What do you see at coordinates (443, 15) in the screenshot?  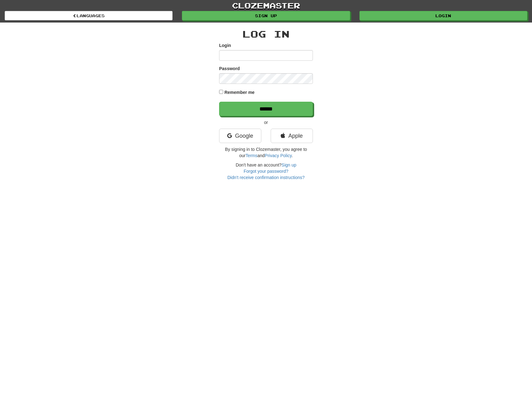 I see `a: Login` at bounding box center [443, 15].